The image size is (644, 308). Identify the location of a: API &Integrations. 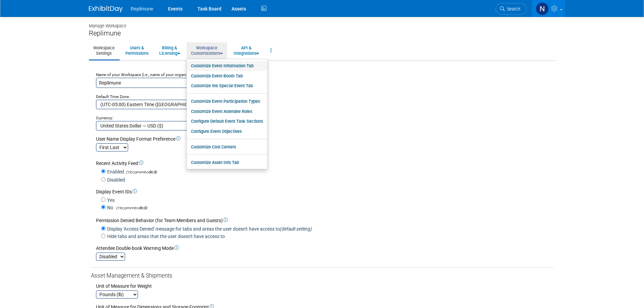
(246, 51).